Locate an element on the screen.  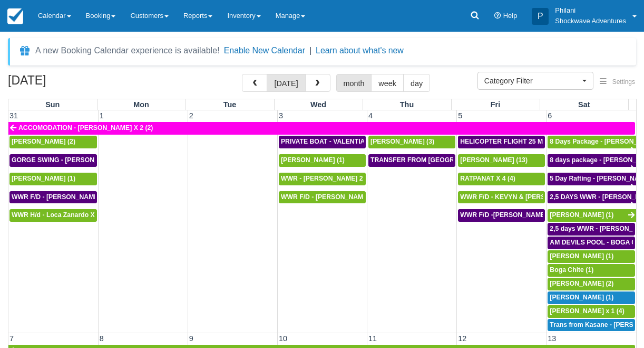
div: A new Booking Calendar experience is available! is located at coordinates (127, 51).